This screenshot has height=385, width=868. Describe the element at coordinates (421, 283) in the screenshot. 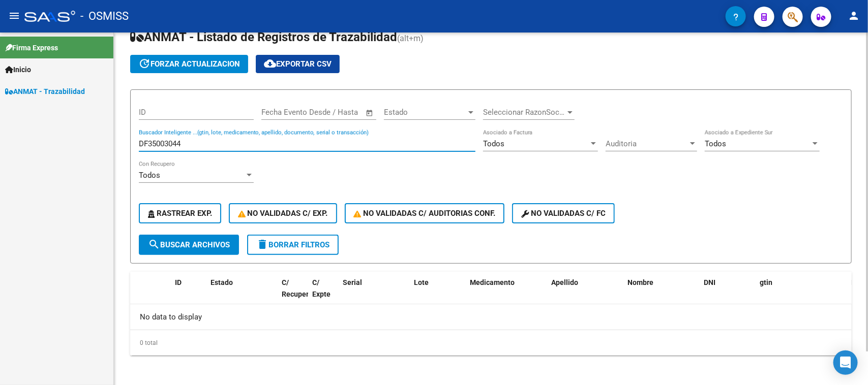

I see `span: Lote` at that location.